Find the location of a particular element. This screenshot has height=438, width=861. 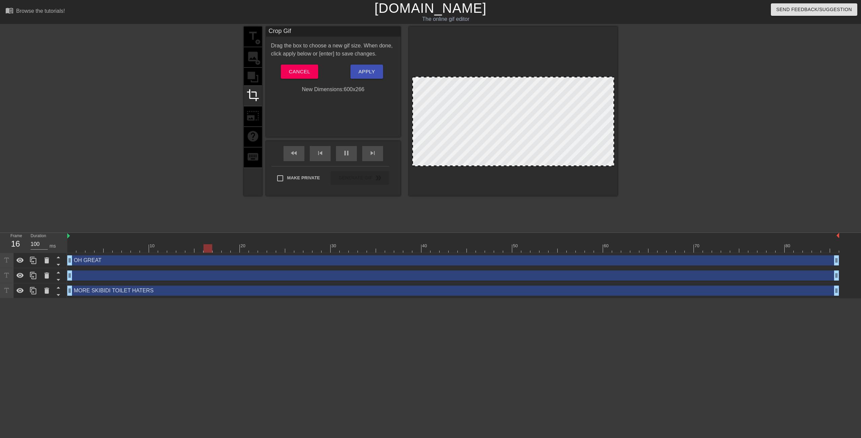

button: Send Feedback/Suggestion is located at coordinates (814, 9).